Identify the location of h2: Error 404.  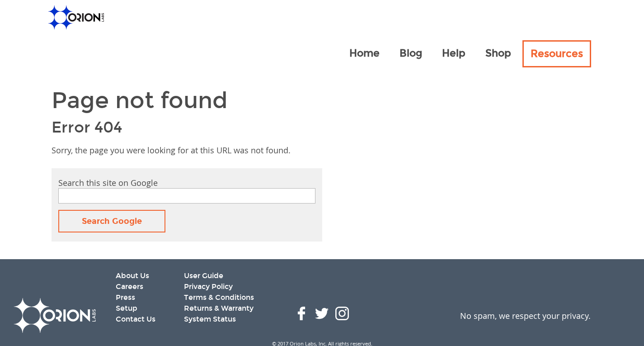
(322, 128).